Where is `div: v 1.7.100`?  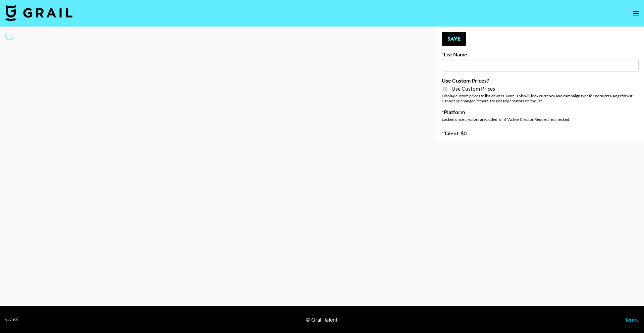
div: v 1.7.100 is located at coordinates (11, 319).